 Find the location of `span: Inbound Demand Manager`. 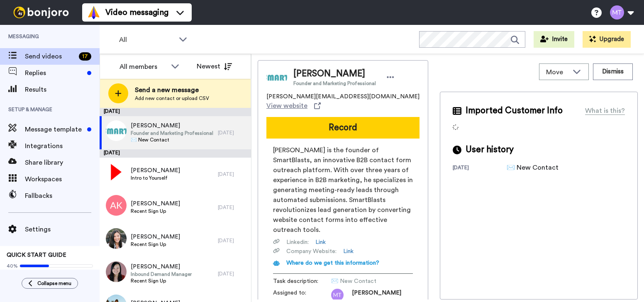

span: Inbound Demand Manager is located at coordinates (161, 274).